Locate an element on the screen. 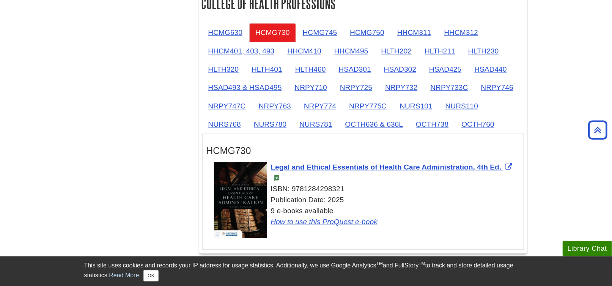  a: NRPY732 is located at coordinates (401, 87).